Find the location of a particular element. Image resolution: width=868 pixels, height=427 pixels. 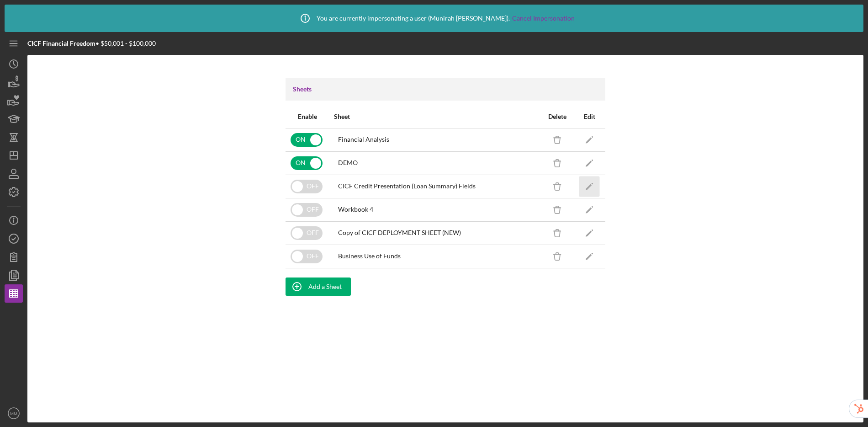

button: MM is located at coordinates (13, 414).